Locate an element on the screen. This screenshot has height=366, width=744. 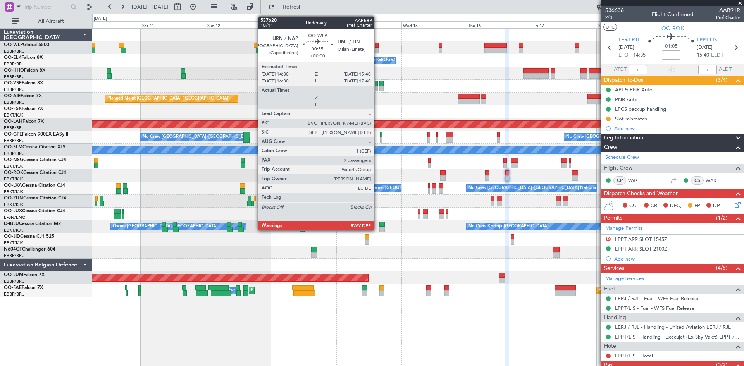
a: LPPT/LIS - Handling - Execujet (Ex-Sky Valet) LPPT / LIS is located at coordinates (677, 337).